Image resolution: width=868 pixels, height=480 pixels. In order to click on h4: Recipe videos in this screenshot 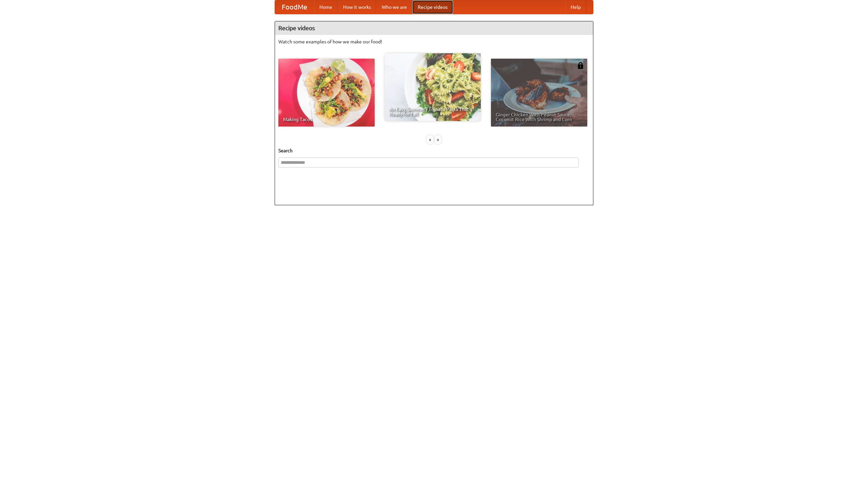, I will do `click(434, 28)`.